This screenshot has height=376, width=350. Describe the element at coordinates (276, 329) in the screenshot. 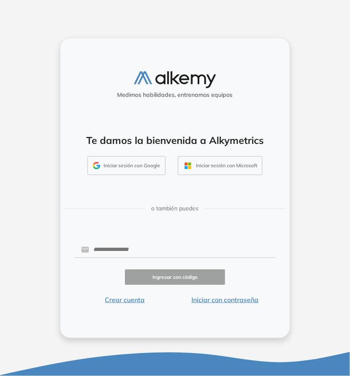

I see `div: Widget de chat` at that location.